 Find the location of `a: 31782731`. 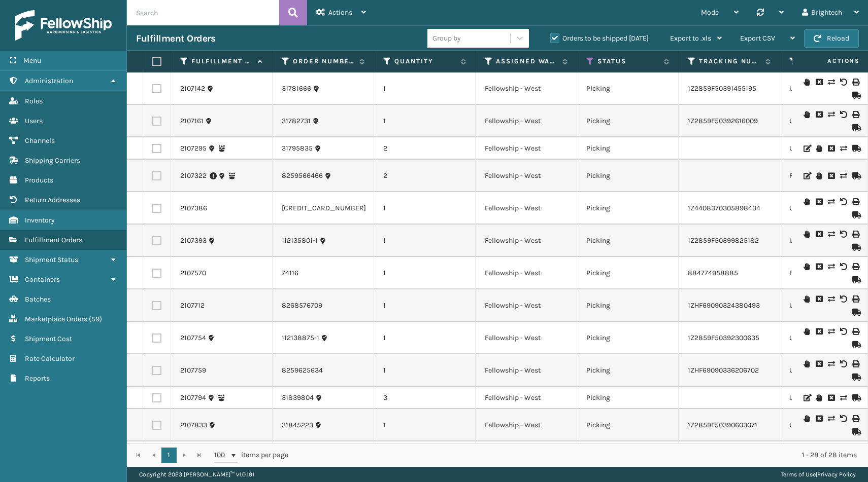

a: 31782731 is located at coordinates (296, 121).